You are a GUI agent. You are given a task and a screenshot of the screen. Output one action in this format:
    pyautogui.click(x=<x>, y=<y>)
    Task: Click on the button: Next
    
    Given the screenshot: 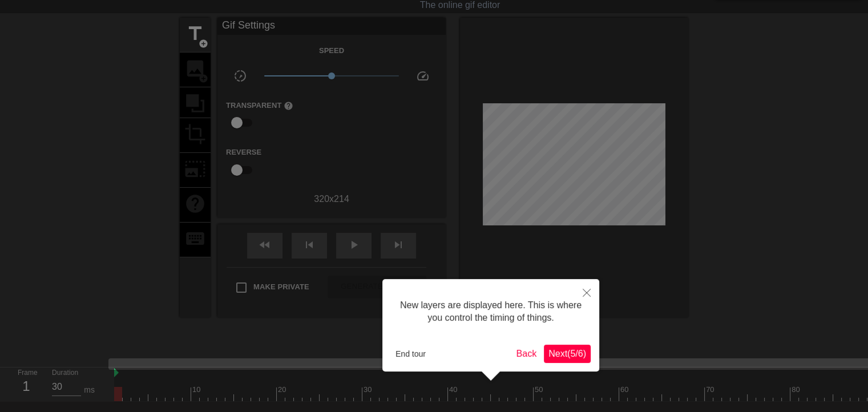 What is the action you would take?
    pyautogui.click(x=567, y=354)
    